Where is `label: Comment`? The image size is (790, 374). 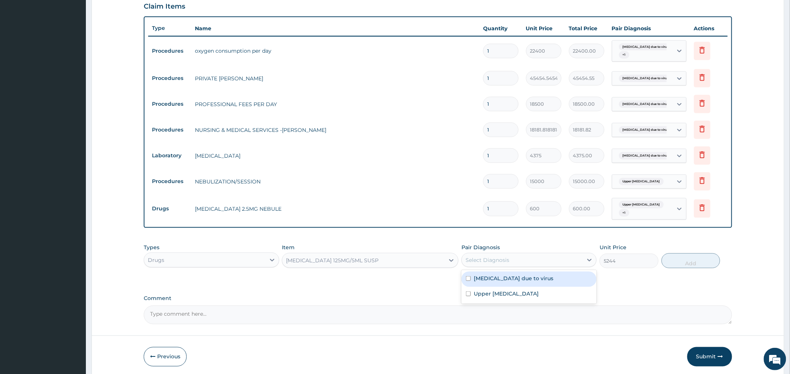 label: Comment is located at coordinates (438, 298).